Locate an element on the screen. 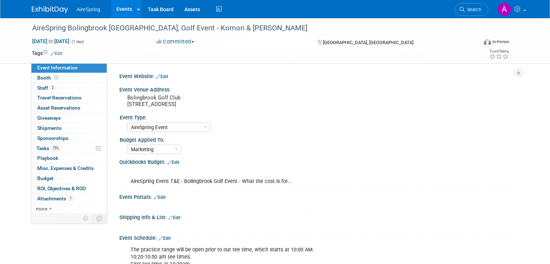  div: Event Website: is located at coordinates (318, 76).